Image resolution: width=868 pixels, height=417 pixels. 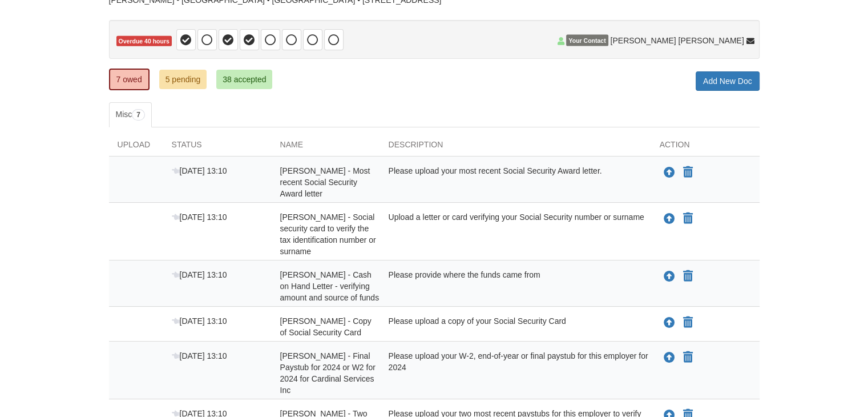 I want to click on button: Declare Breanna Creekmore - Cash on Hand Letter - verifying amount and source of funds not applic..., so click(x=688, y=276).